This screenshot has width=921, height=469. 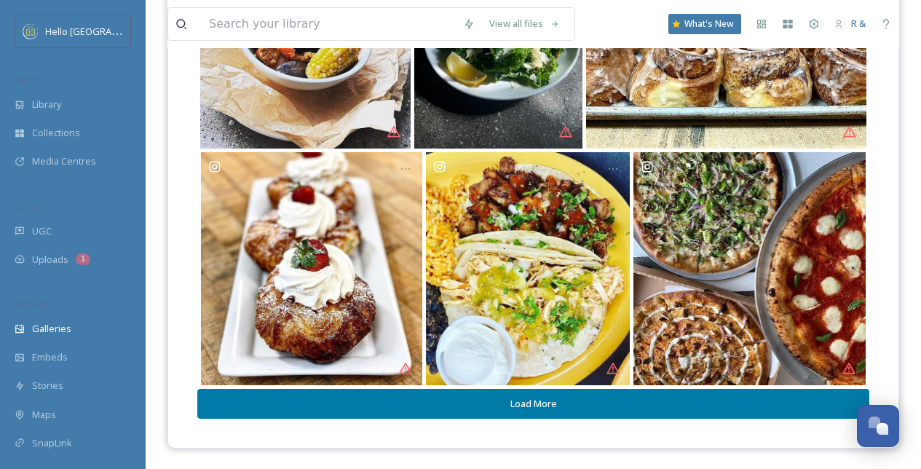 I want to click on span: R &, so click(x=858, y=23).